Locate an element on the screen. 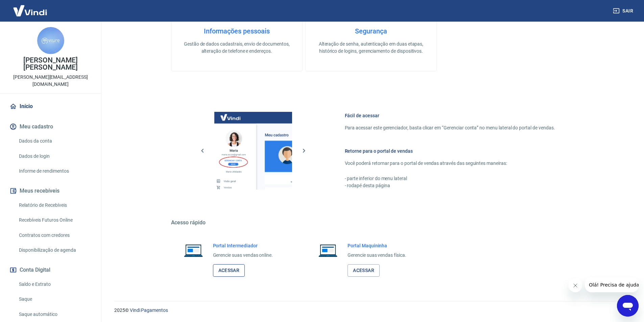 The height and width of the screenshot is (322, 644). p: Você poderá retornar para o portal de vendas através das seguintes maneiras: is located at coordinates (450, 163).